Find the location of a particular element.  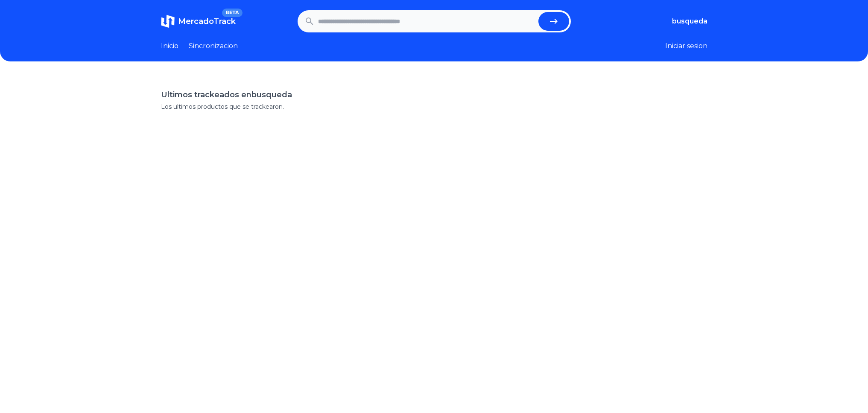

span: BETA is located at coordinates (232, 13).